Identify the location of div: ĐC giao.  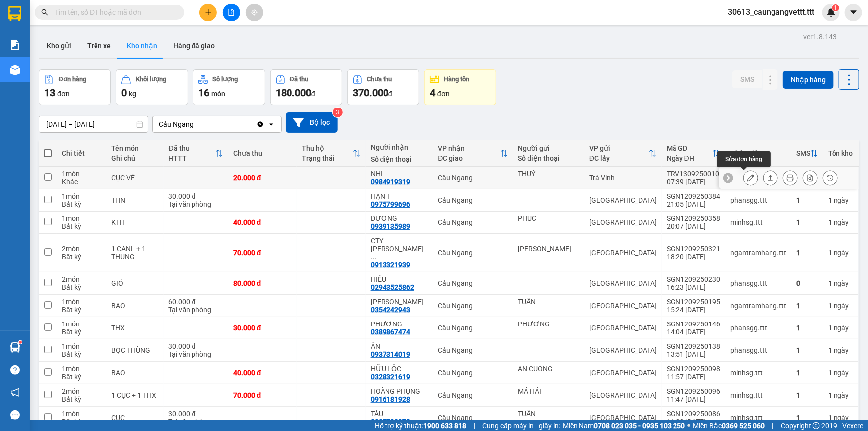
(469, 158).